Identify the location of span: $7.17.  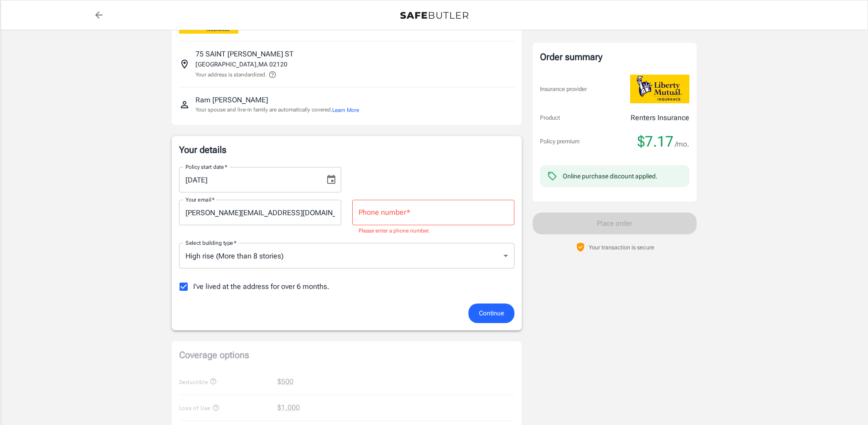
(655, 141).